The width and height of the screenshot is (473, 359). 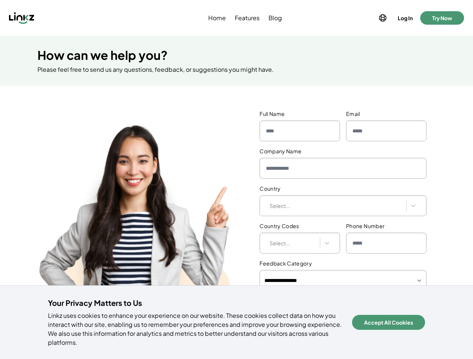 What do you see at coordinates (299, 114) in the screenshot?
I see `label: Full Name` at bounding box center [299, 114].